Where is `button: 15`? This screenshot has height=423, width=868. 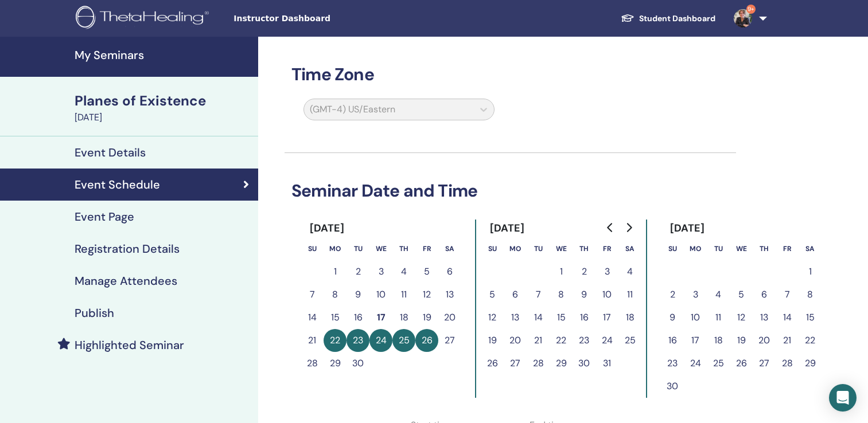
button: 15 is located at coordinates (810, 318).